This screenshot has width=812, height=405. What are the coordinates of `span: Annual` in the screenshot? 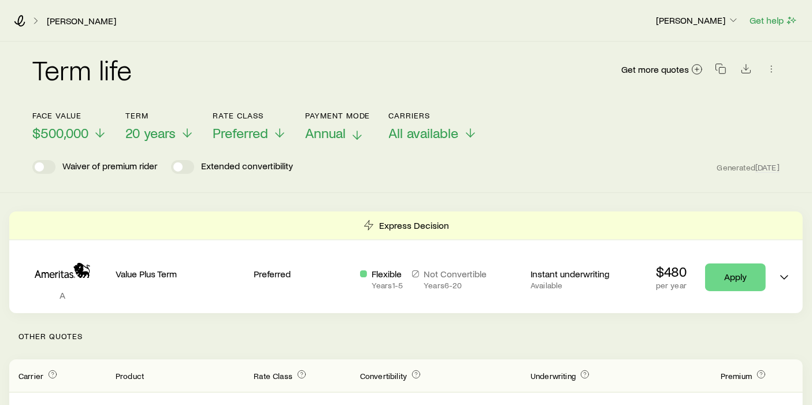 It's located at (325, 133).